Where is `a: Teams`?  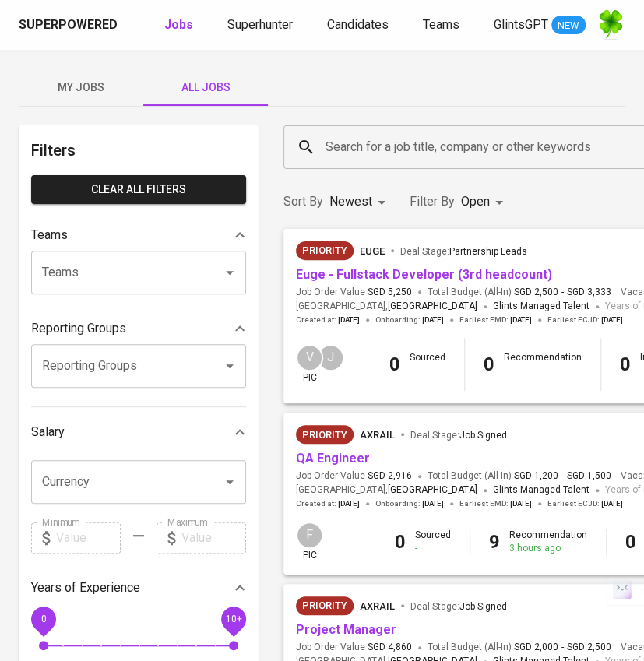
a: Teams is located at coordinates (442, 25).